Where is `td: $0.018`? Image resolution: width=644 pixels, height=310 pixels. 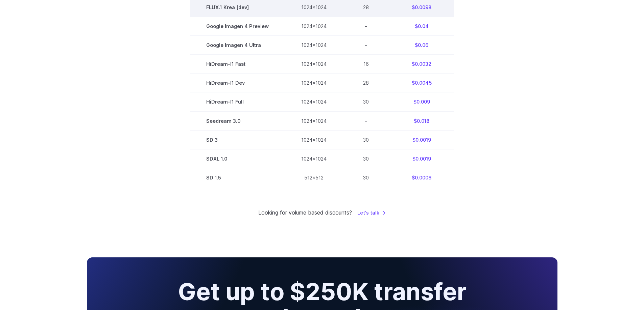 td: $0.018 is located at coordinates (421, 121).